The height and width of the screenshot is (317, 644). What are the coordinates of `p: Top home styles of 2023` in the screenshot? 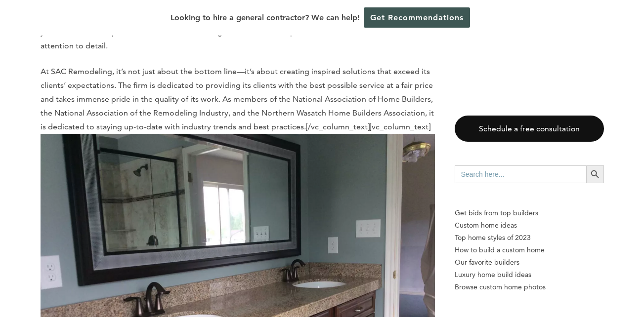 It's located at (529, 238).